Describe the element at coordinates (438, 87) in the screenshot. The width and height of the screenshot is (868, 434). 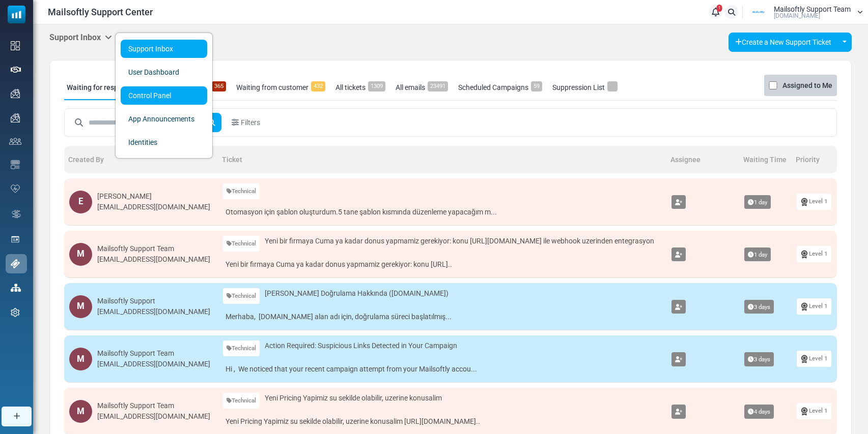
I see `span: 23491` at that location.